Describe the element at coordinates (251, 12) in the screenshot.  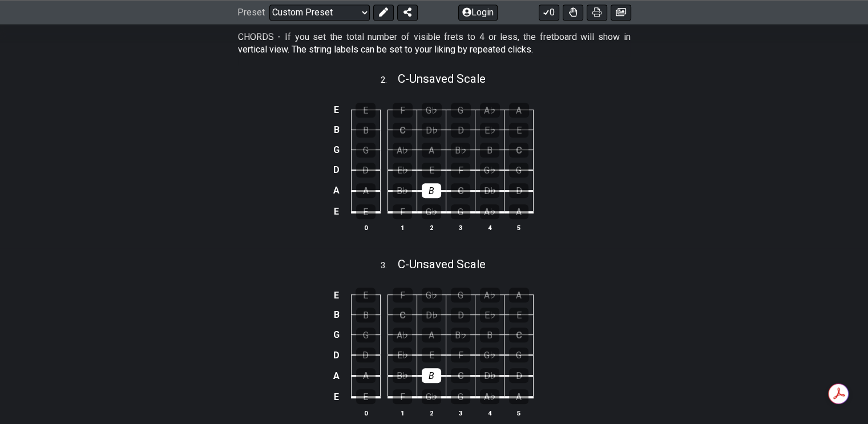
I see `span: Preset` at that location.